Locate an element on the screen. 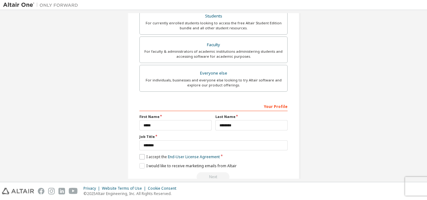  div: Students is located at coordinates (213, 16).